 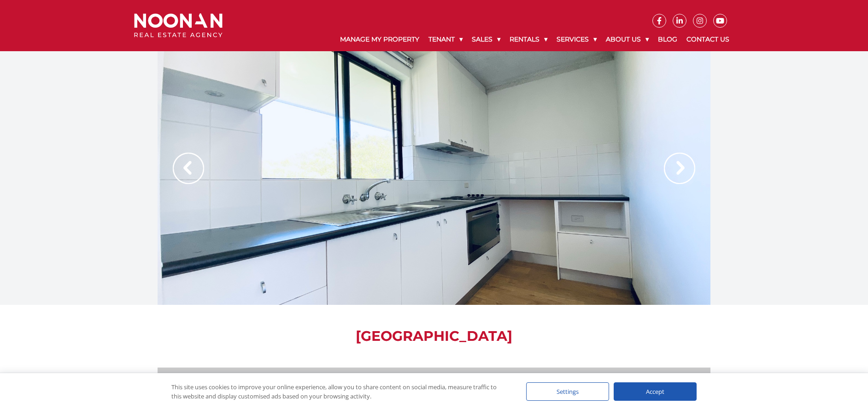 I want to click on a: Manage My Property, so click(x=380, y=39).